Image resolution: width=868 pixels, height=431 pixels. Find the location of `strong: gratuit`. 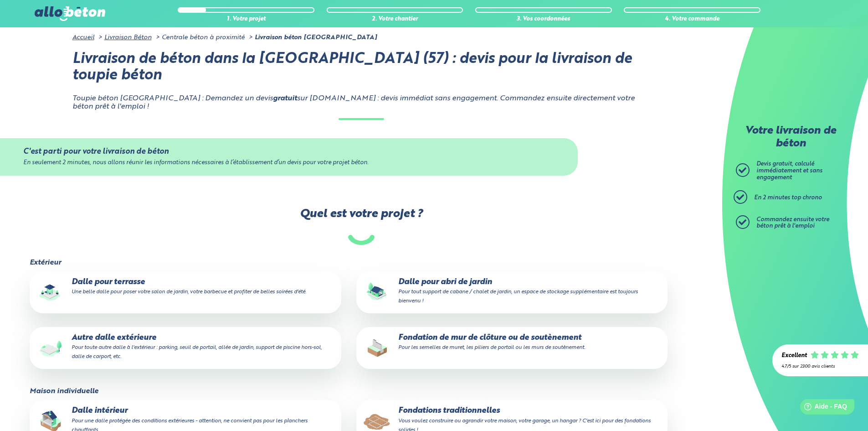

strong: gratuit is located at coordinates (285, 99).